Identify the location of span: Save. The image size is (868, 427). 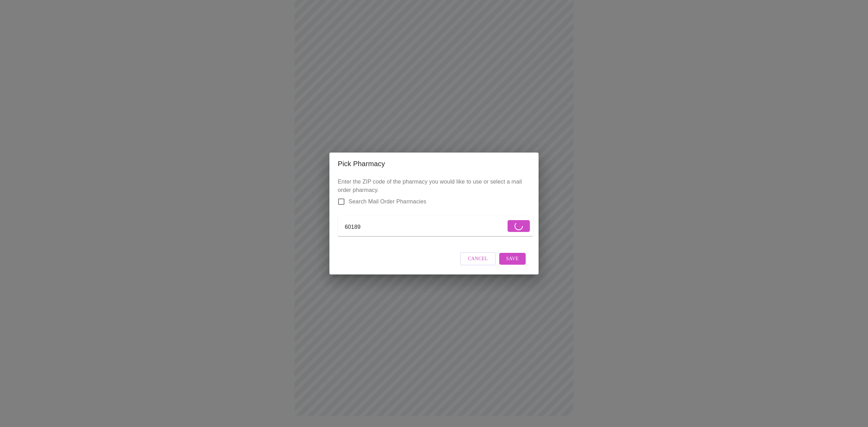
(512, 259).